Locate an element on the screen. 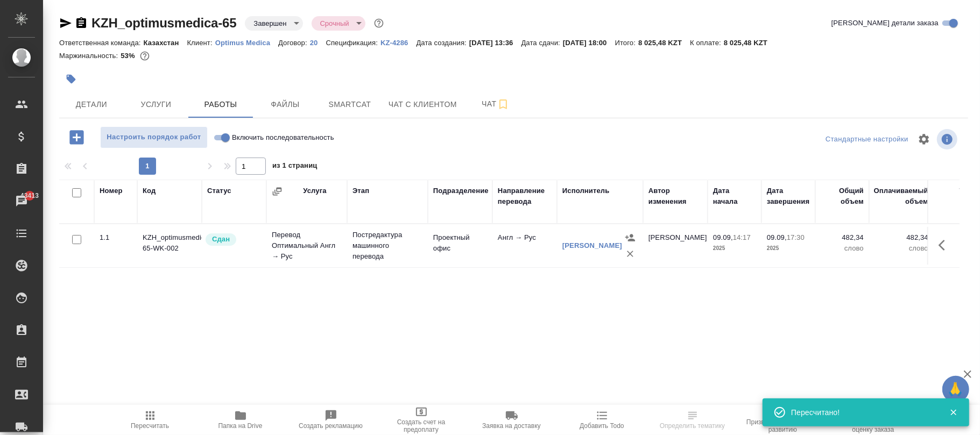 The height and width of the screenshot is (435, 980). p: Дата создания: is located at coordinates (443, 42).